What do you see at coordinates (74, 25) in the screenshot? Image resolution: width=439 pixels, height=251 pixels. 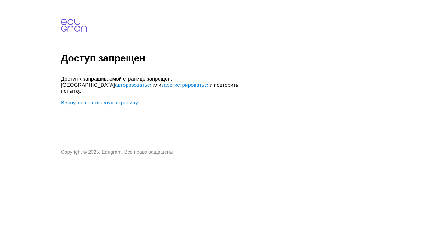 I see `img: edugram.com` at bounding box center [74, 25].